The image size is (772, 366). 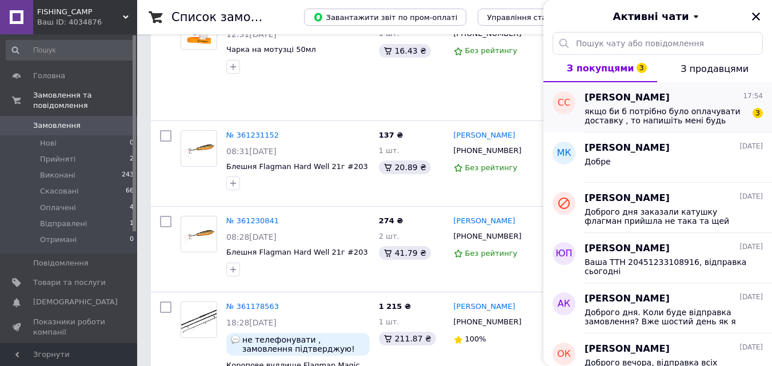 What do you see at coordinates (131, 159) in the screenshot?
I see `span: 2` at bounding box center [131, 159].